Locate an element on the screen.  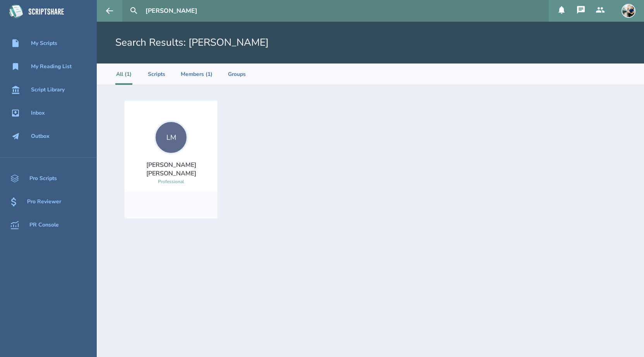
li: Scripts is located at coordinates (157, 74).